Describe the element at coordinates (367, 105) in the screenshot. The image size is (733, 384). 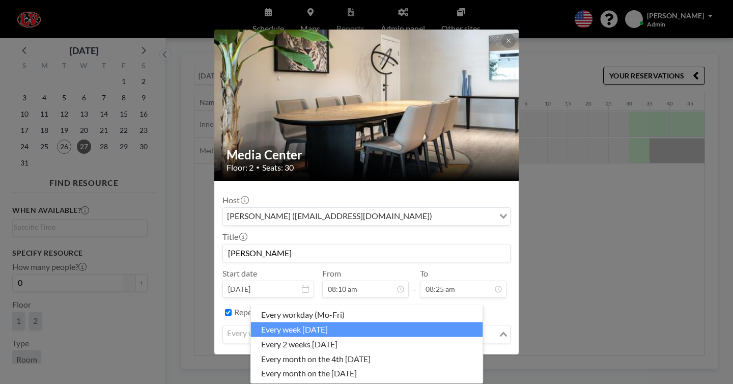
I see `img: 537.jpg` at that location.